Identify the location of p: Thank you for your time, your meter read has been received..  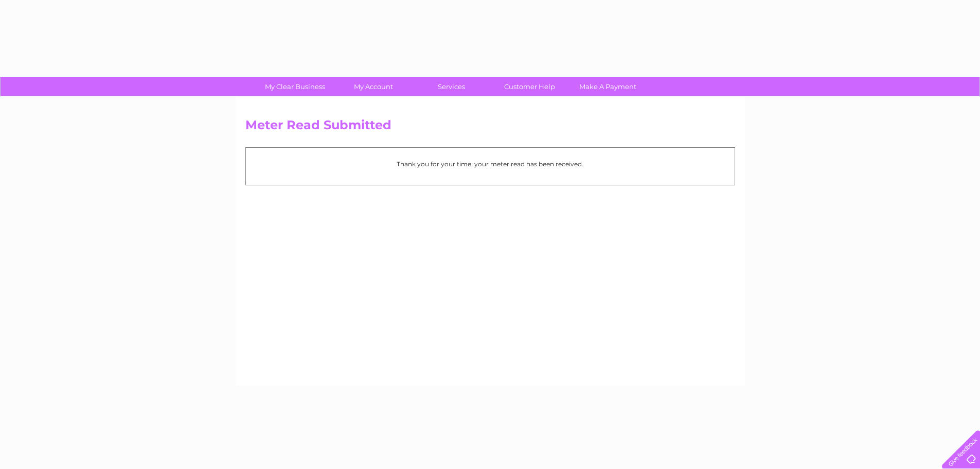
(490, 164).